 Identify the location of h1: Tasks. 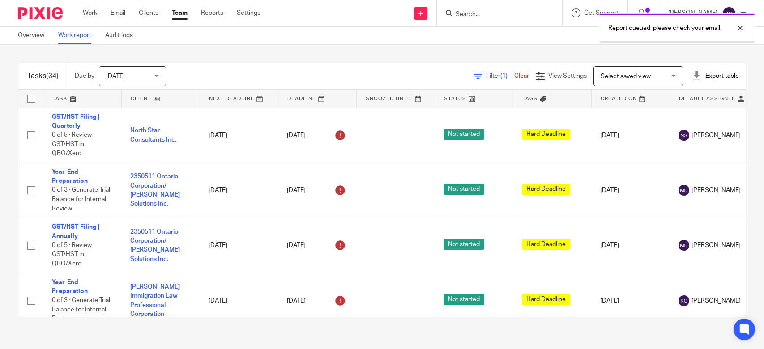
(43, 76).